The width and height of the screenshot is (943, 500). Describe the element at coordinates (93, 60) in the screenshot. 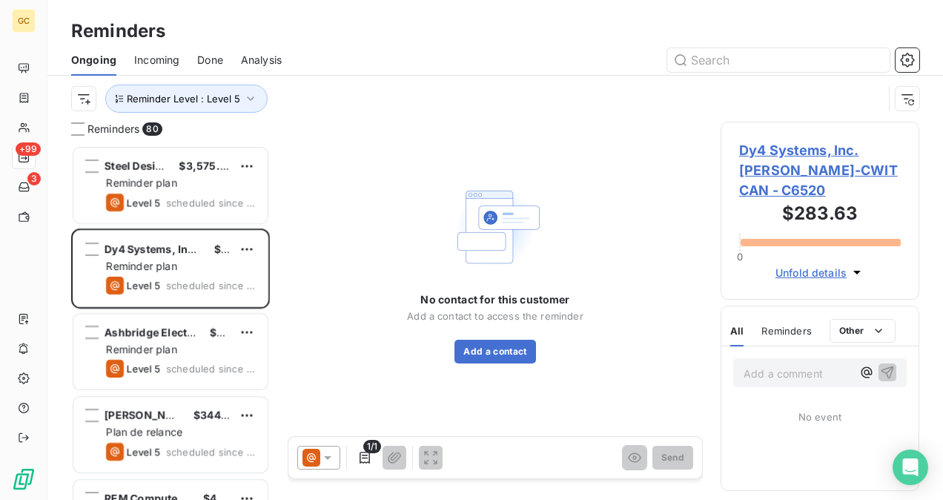

I see `span: Ongoing` at that location.